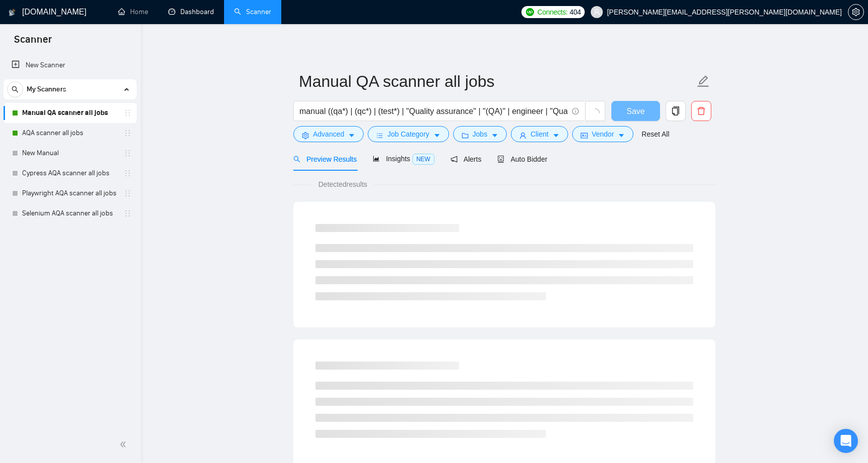 The height and width of the screenshot is (463, 868). I want to click on span: Save, so click(636, 111).